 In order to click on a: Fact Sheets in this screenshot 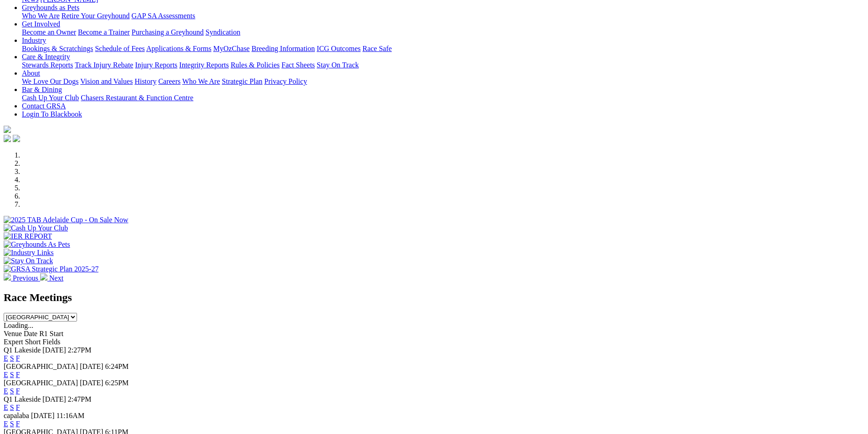, I will do `click(298, 65)`.